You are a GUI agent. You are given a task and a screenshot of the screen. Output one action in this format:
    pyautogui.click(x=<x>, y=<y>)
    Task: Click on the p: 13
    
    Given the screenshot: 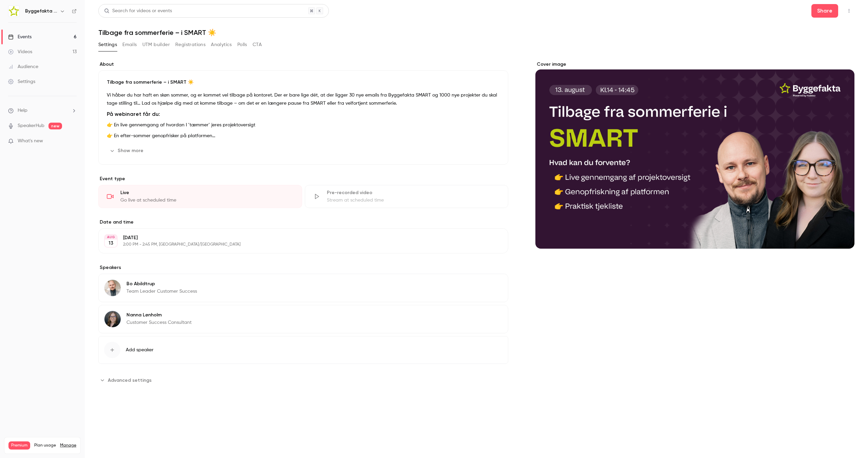 What is the action you would take?
    pyautogui.click(x=111, y=243)
    